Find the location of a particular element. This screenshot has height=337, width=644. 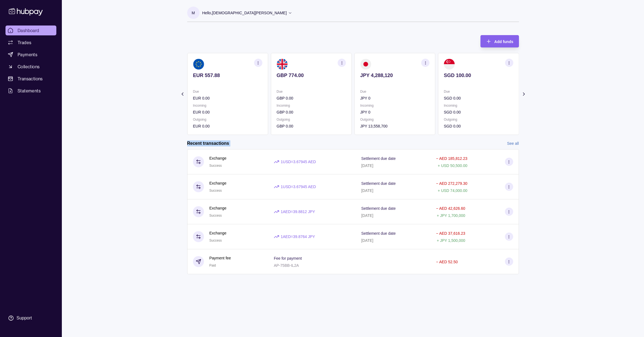

a: See all is located at coordinates (512, 143).